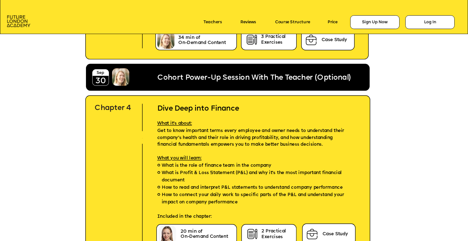 This screenshot has width=468, height=241. I want to click on span: 3 Practical Exercises, so click(274, 39).